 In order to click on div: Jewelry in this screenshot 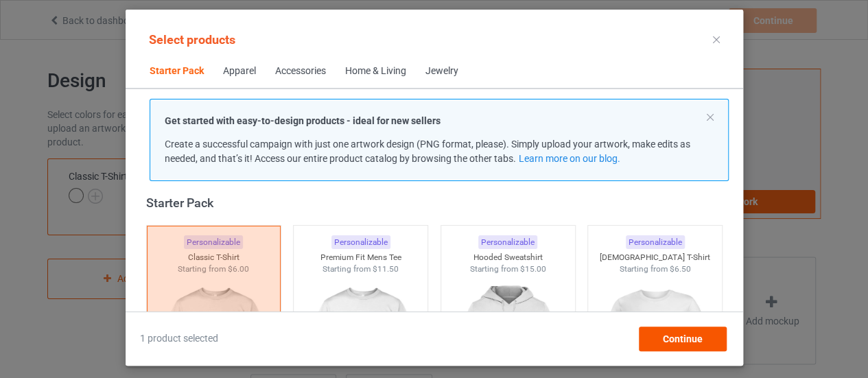, I will do `click(441, 71)`.